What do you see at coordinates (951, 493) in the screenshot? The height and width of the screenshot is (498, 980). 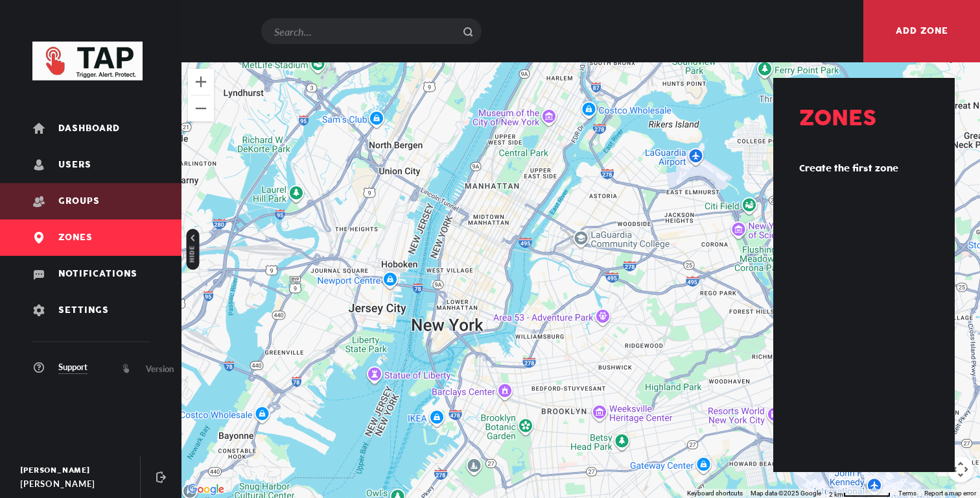 I see `a: Report a map error` at bounding box center [951, 493].